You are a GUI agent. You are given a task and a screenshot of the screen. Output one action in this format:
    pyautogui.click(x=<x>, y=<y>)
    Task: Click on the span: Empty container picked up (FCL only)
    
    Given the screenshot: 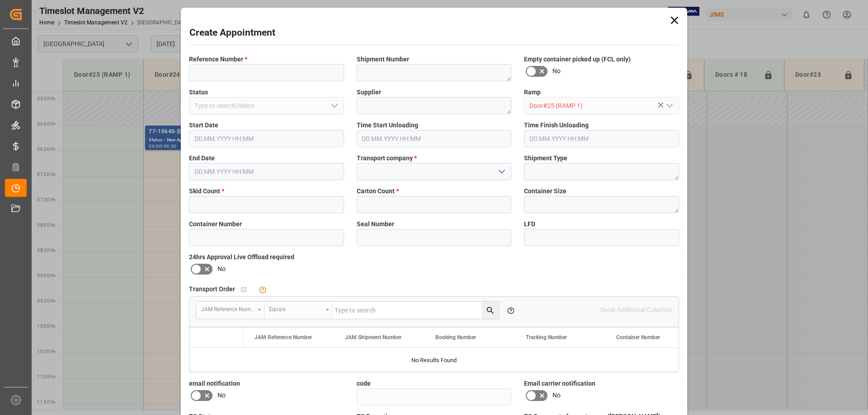 What is the action you would take?
    pyautogui.click(x=577, y=59)
    